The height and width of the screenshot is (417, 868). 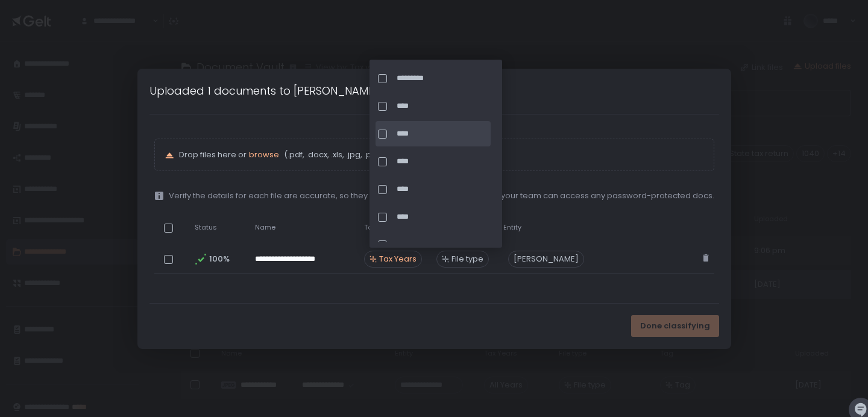 I want to click on span: 100%, so click(x=219, y=259).